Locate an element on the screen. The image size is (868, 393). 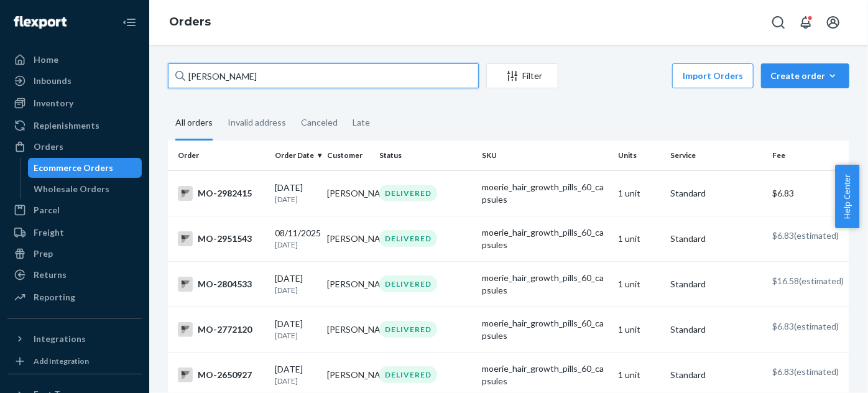
a: Add Integration is located at coordinates (75, 361).